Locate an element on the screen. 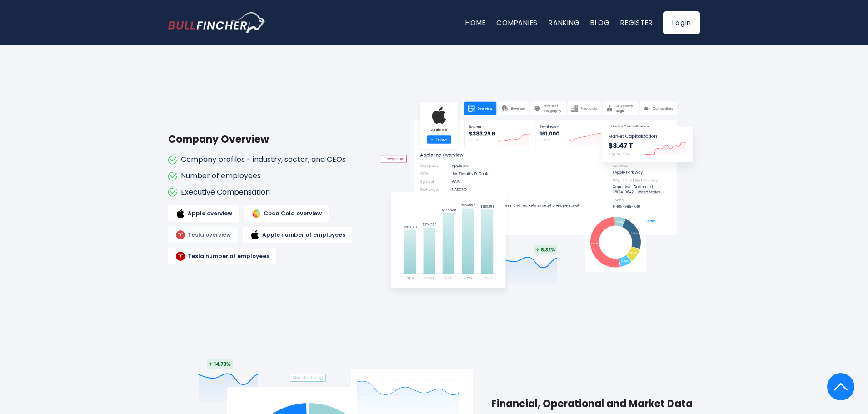  a: Companies is located at coordinates (517, 22).